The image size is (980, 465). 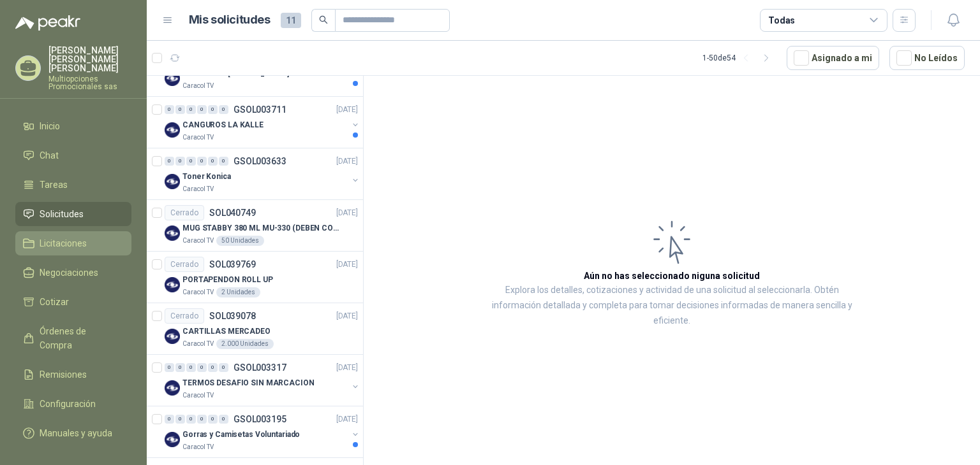 I want to click on p: TERMOS DESAFIO SIN MARCACION, so click(x=248, y=383).